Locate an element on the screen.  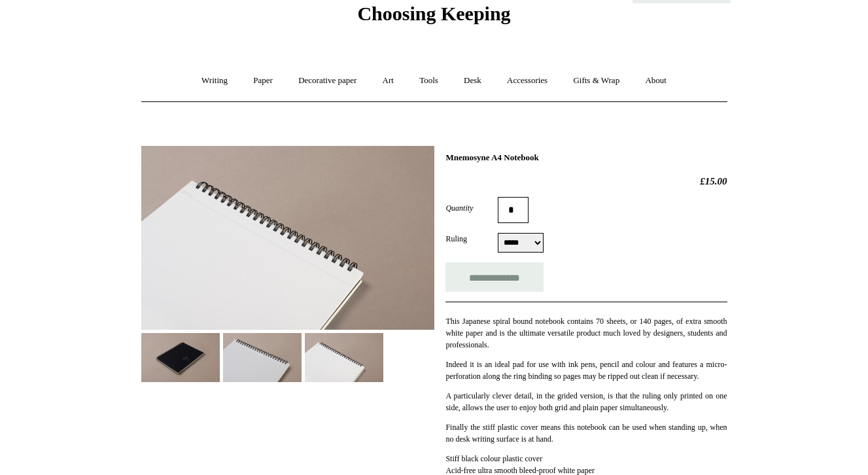
a: Desk is located at coordinates (472, 81).